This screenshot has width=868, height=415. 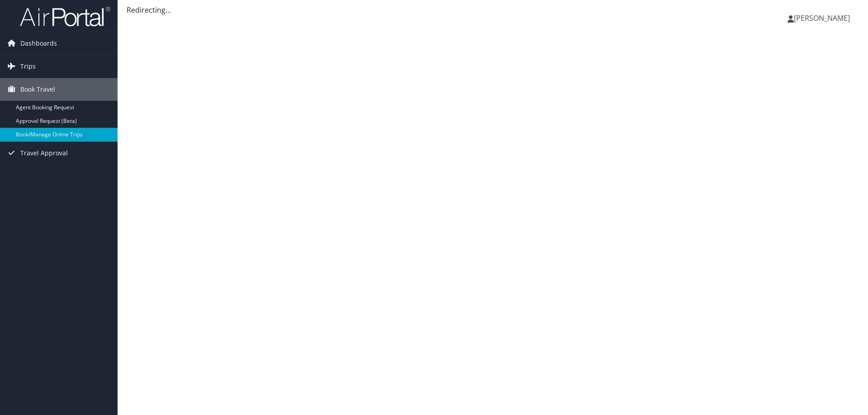 I want to click on span: Dashboards, so click(x=38, y=44).